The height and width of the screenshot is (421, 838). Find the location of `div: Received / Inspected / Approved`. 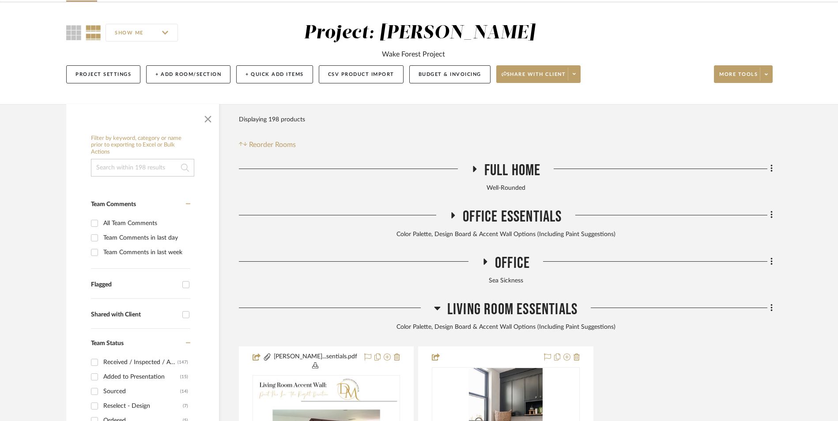

div: Received / Inspected / Approved is located at coordinates (140, 363).